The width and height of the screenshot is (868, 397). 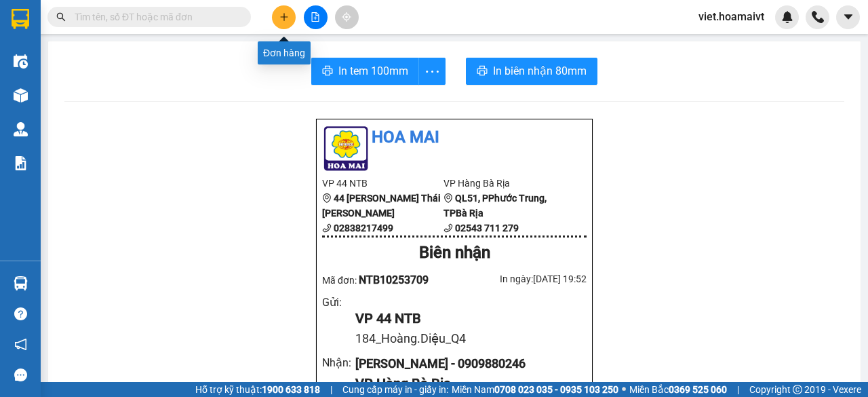 What do you see at coordinates (848, 17) in the screenshot?
I see `button: caret-down` at bounding box center [848, 17].